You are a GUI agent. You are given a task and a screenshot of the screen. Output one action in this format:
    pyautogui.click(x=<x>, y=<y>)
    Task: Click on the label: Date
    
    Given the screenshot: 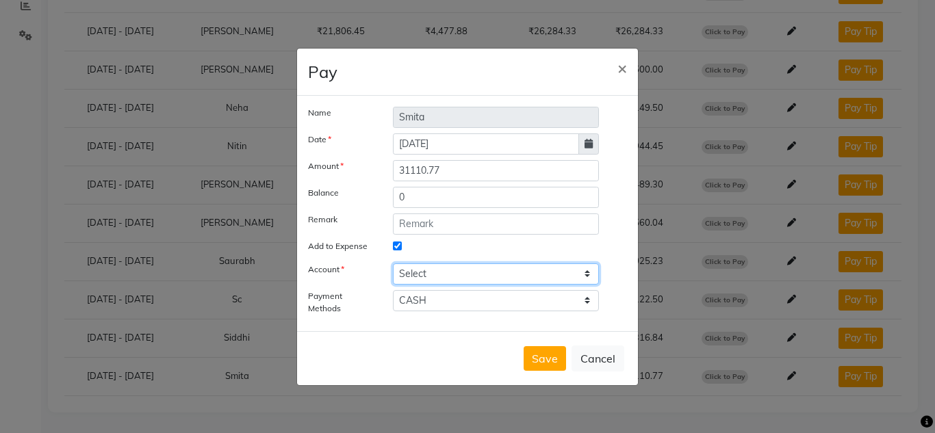 What is the action you would take?
    pyautogui.click(x=340, y=141)
    